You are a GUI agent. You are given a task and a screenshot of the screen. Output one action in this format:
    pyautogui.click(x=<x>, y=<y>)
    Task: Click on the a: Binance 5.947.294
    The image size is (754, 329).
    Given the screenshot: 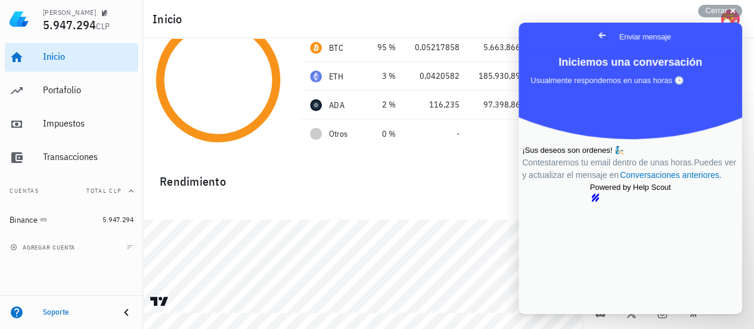 What is the action you would take?
    pyautogui.click(x=72, y=219)
    